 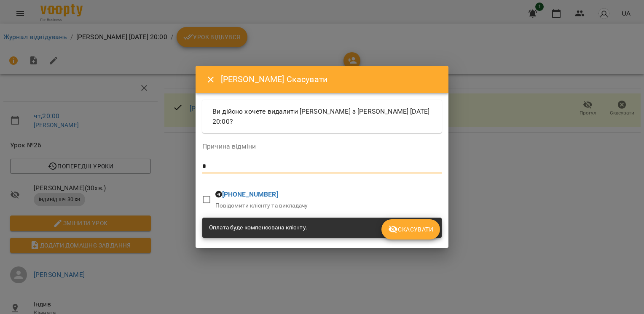 I want to click on button: Close, so click(x=211, y=79).